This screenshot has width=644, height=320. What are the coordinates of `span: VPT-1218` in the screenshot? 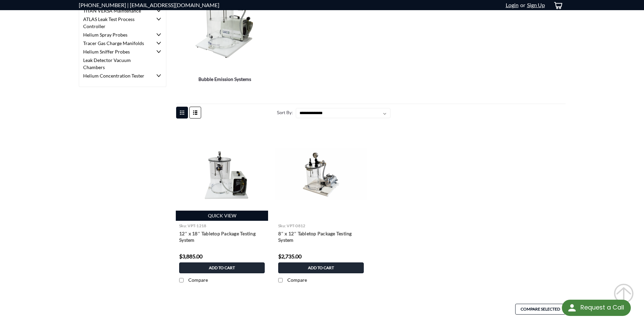 It's located at (197, 225).